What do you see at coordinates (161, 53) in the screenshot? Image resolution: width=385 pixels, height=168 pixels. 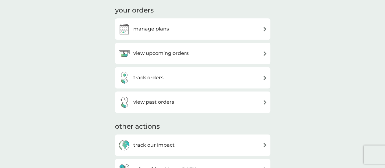 I see `h3: view upcoming orders` at bounding box center [161, 53].